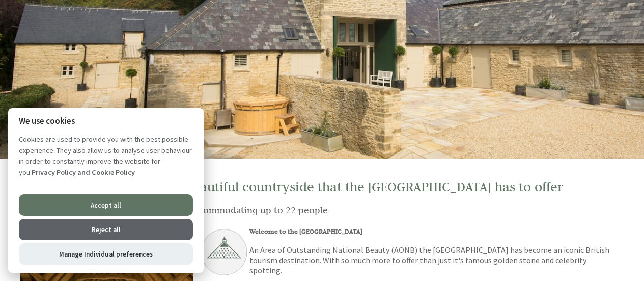 The height and width of the screenshot is (281, 644). Describe the element at coordinates (106, 230) in the screenshot. I see `button: Reject all` at that location.